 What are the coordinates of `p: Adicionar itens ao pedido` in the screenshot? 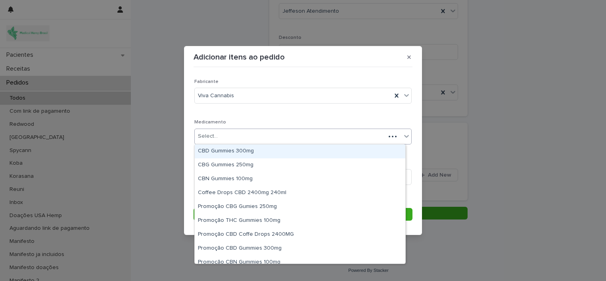 It's located at (239, 57).